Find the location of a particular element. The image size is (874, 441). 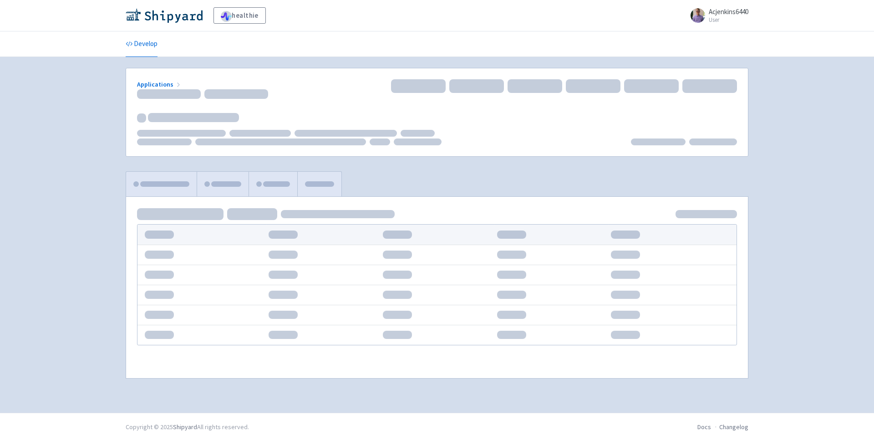

a: Docs is located at coordinates (704, 427).